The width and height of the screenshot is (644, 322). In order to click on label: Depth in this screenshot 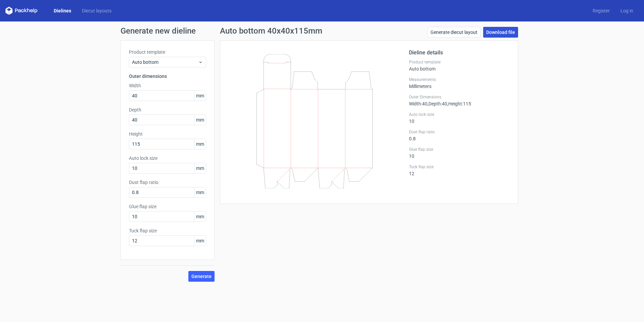, I will do `click(168, 110)`.